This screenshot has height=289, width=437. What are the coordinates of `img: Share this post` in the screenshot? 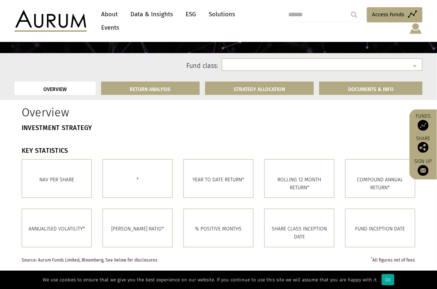 It's located at (424, 147).